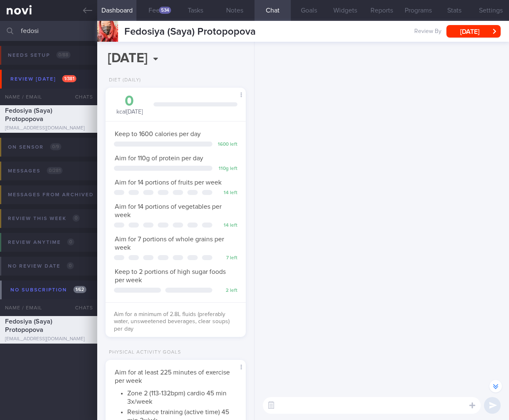 The height and width of the screenshot is (420, 509). I want to click on span: Aim for 14 portions of fruits per week, so click(168, 182).